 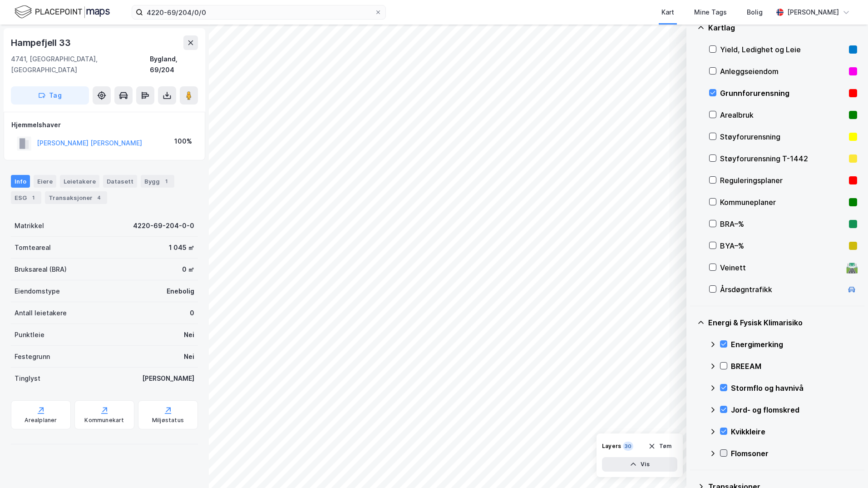 I want to click on div: 4, so click(x=99, y=197).